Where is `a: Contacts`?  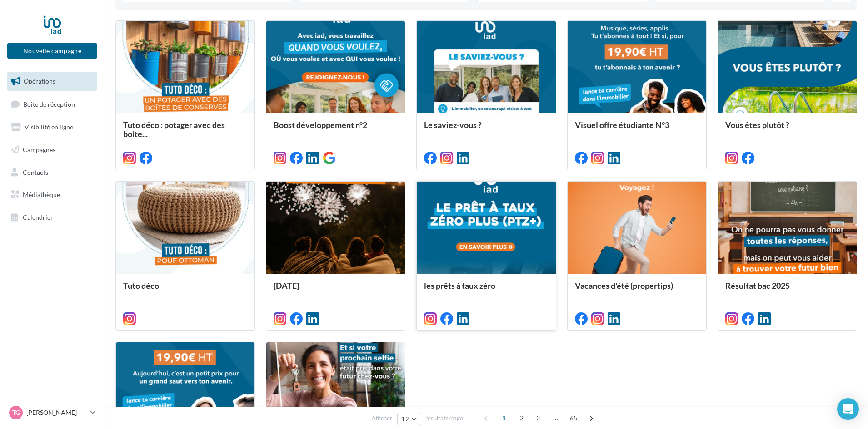
a: Contacts is located at coordinates (52, 173).